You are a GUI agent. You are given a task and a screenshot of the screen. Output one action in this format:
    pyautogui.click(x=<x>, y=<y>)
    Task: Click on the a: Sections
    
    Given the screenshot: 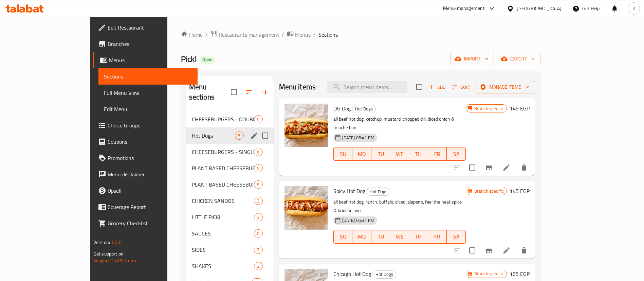 What is the action you would take?
    pyautogui.click(x=148, y=76)
    